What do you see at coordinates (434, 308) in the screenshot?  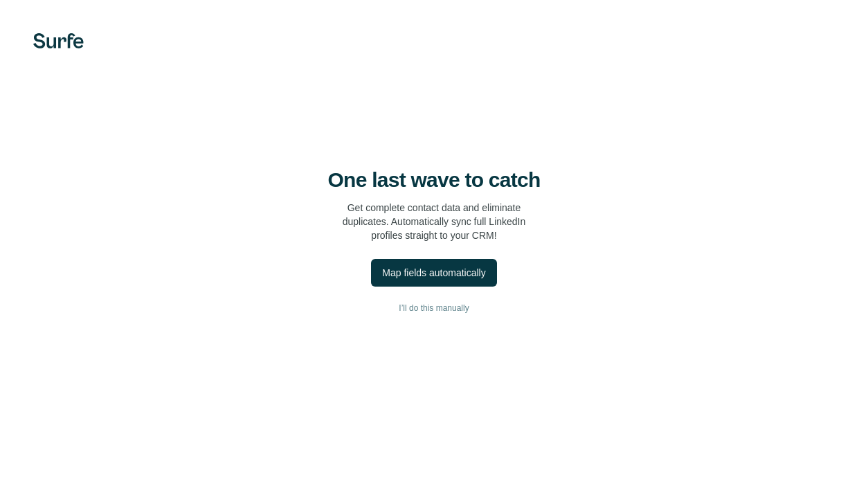 I see `button: I’ll do this manually` at bounding box center [434, 308].